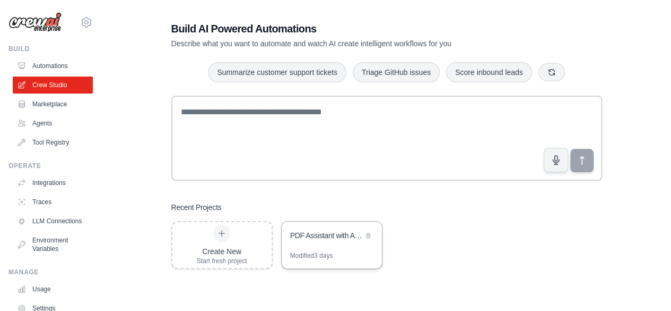 The width and height of the screenshot is (671, 311). I want to click on button: Delete project, so click(368, 235).